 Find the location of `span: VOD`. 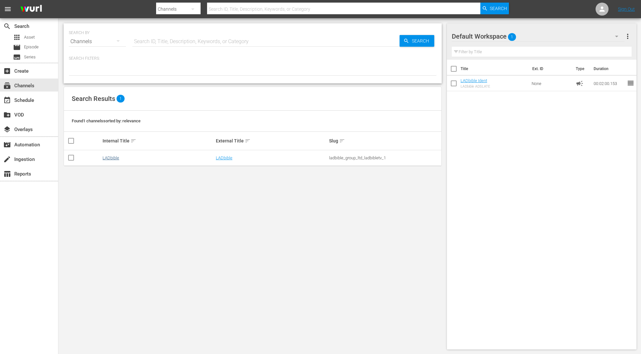

span: VOD is located at coordinates (7, 115).